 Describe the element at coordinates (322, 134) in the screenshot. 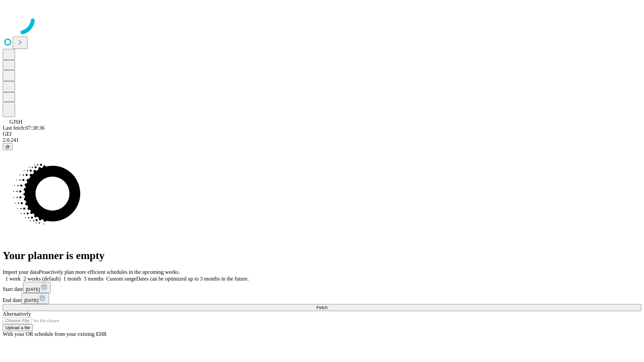

I see `div: GEI` at that location.